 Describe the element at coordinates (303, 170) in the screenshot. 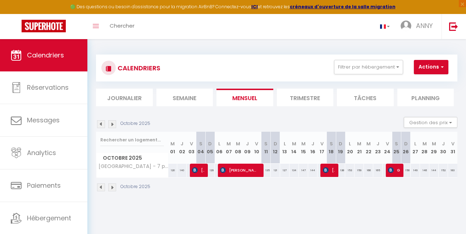

I see `div: 147` at that location.